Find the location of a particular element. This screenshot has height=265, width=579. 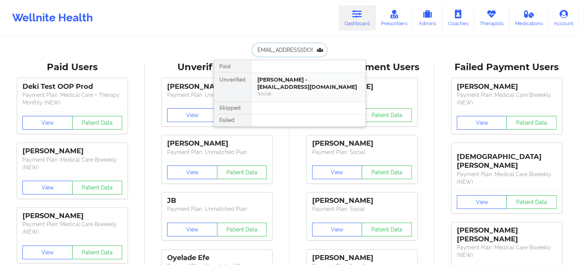

div: Social is located at coordinates (308, 93).